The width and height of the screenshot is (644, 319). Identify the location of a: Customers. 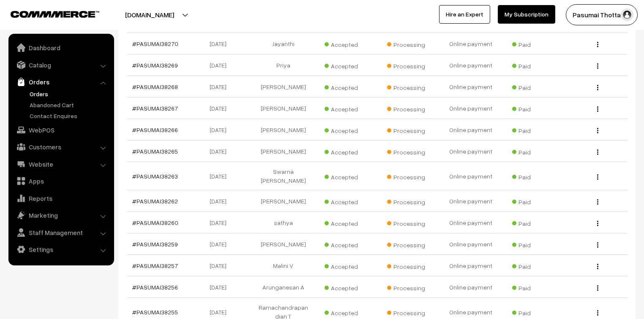
(61, 147).